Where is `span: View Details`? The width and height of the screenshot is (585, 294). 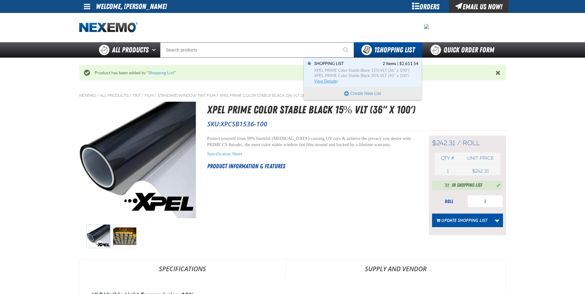
span: View Details is located at coordinates (326, 81).